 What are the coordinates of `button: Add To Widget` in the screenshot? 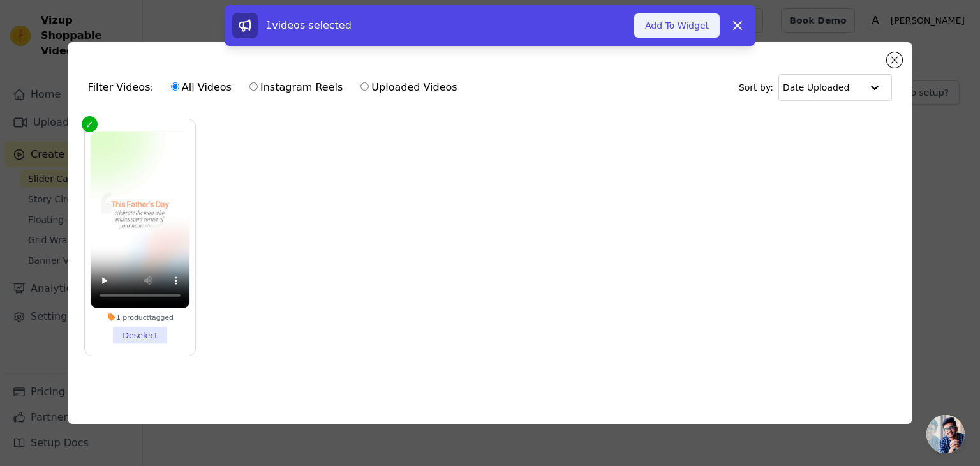 It's located at (677, 25).